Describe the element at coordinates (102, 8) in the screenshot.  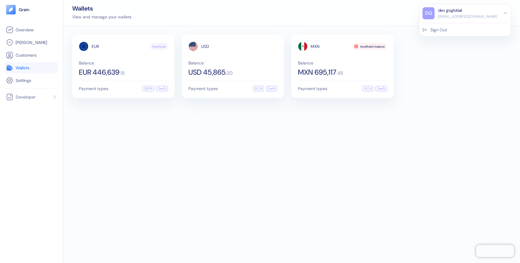
I see `div: Wallets` at that location.